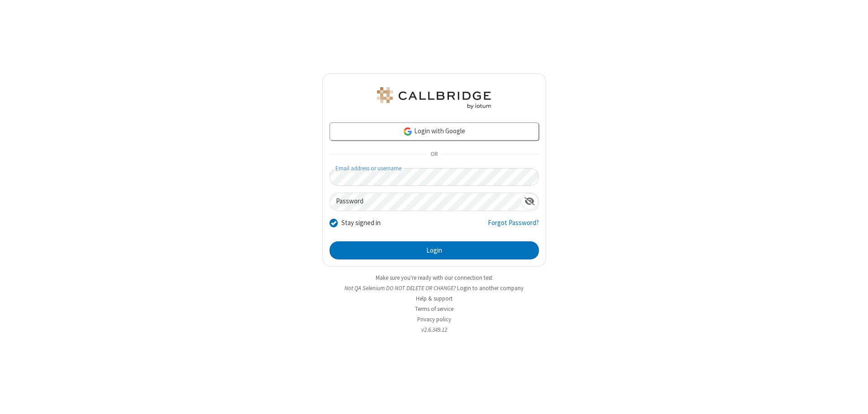 This screenshot has width=868, height=414. Describe the element at coordinates (426, 201) in the screenshot. I see `input: Password` at that location.